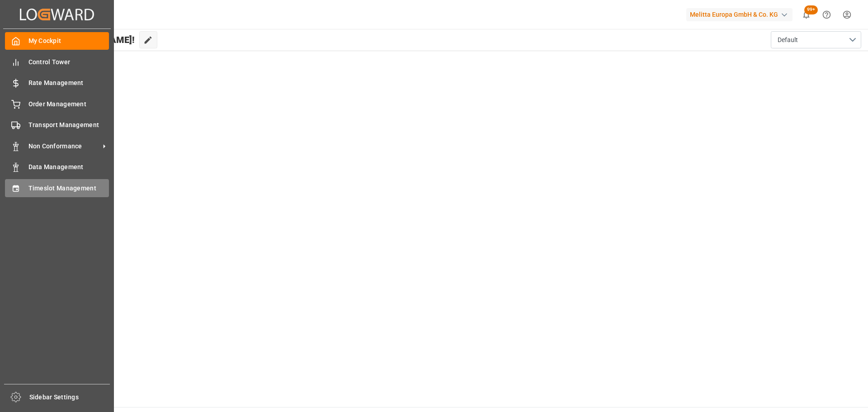 The height and width of the screenshot is (412, 868). I want to click on span: 99+, so click(811, 10).